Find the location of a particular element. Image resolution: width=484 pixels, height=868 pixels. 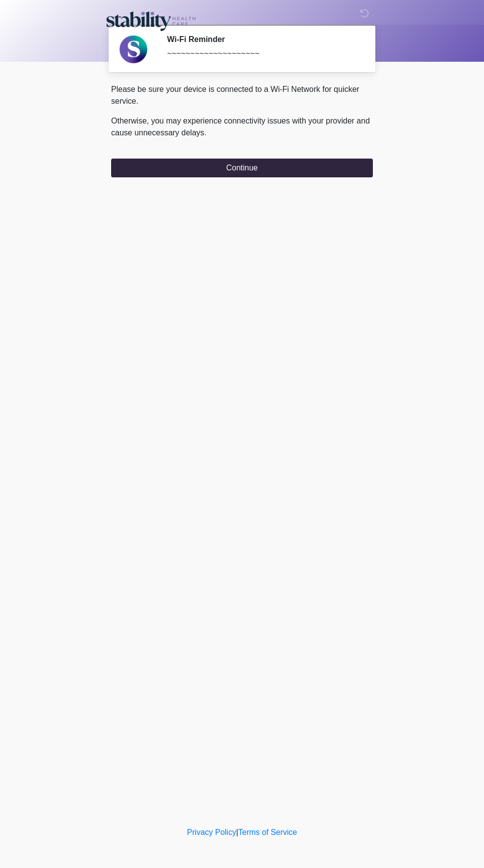

p: Please be sure your device is connected to a Wi-Fi Network for quicker service. is located at coordinates (242, 96).